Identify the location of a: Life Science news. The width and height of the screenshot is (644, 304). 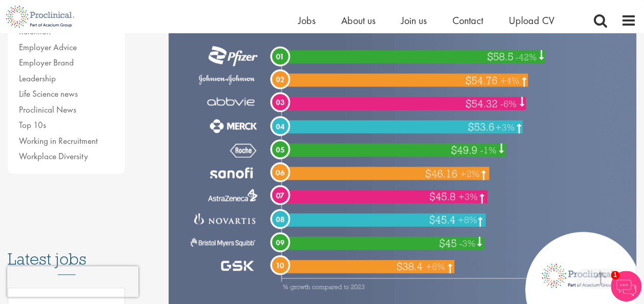
(48, 94).